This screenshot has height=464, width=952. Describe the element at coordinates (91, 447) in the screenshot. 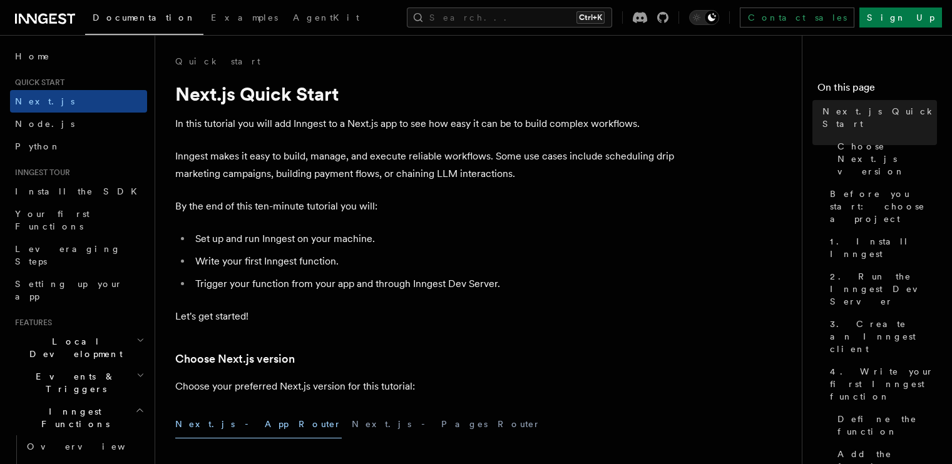

I see `span: Overview` at that location.